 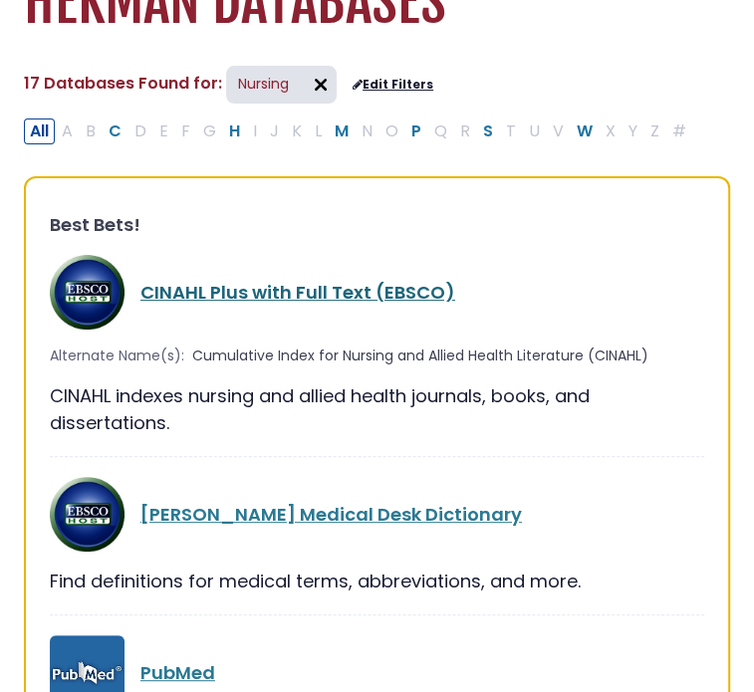 I want to click on button: Filter Results W, so click(x=584, y=131).